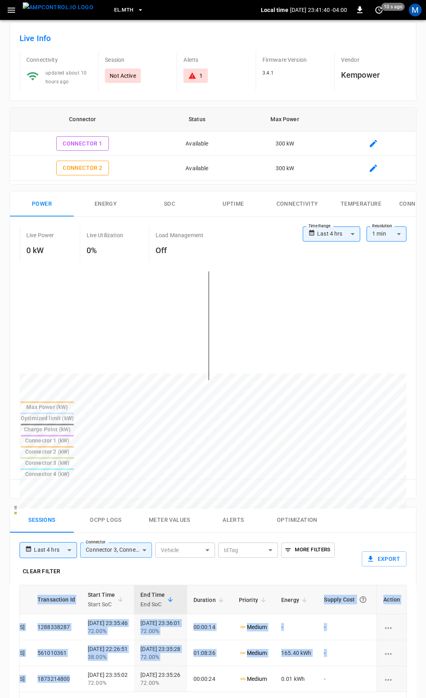 This screenshot has width=426, height=698. What do you see at coordinates (307, 550) in the screenshot?
I see `button: More Filters` at bounding box center [307, 550].